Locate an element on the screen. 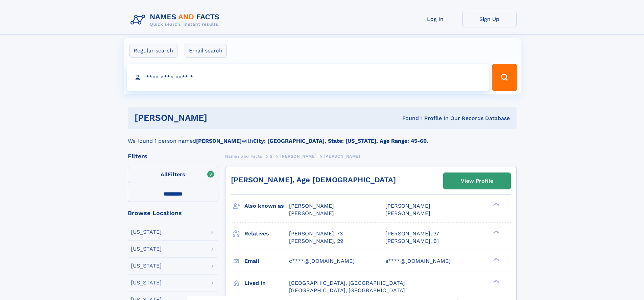  a: S is located at coordinates (271, 156).